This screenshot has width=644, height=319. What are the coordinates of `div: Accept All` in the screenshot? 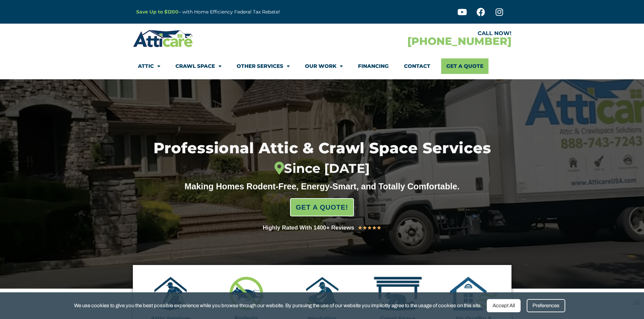 It's located at (503, 305).